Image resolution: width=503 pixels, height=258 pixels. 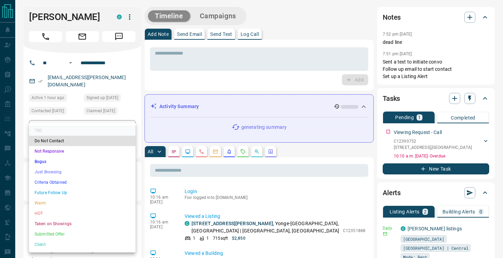 What do you see at coordinates (82, 245) in the screenshot?
I see `li: Client` at bounding box center [82, 245].